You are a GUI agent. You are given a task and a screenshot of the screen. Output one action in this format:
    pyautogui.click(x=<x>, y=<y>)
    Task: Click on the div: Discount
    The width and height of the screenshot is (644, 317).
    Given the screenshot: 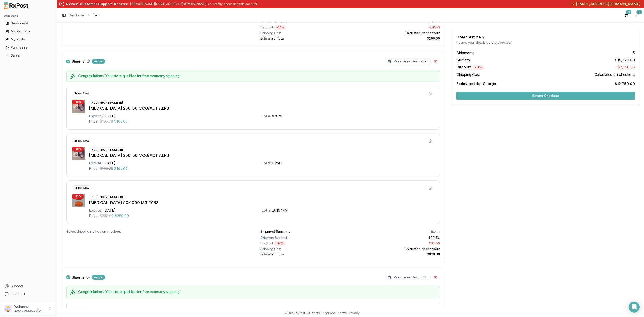 What is the action you would take?
    pyautogui.click(x=304, y=244)
    